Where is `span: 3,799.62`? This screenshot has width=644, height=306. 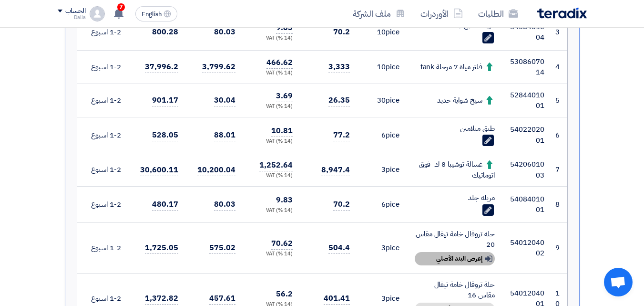
span: 3,799.62 is located at coordinates (218, 67).